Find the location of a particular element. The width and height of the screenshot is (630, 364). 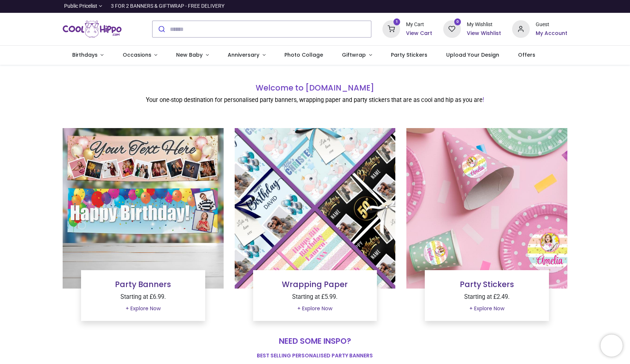

img: Cool Hippo is located at coordinates (92, 29).